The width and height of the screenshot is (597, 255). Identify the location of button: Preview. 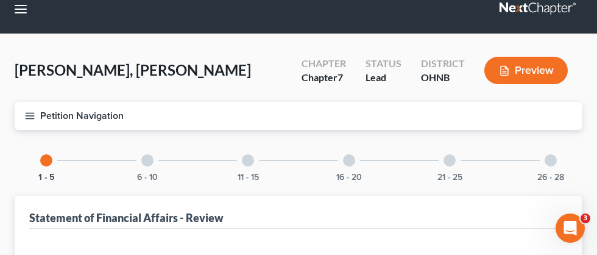
(526, 70).